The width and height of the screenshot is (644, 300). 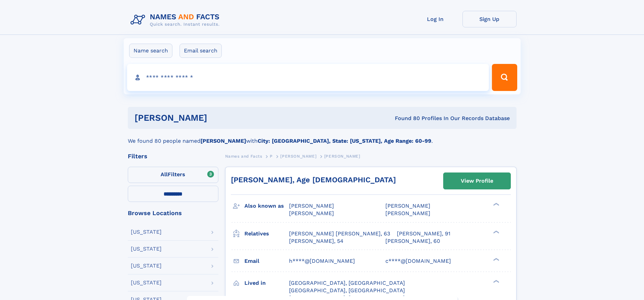 What do you see at coordinates (176, 20) in the screenshot?
I see `img: Logo Names and Facts` at bounding box center [176, 20].